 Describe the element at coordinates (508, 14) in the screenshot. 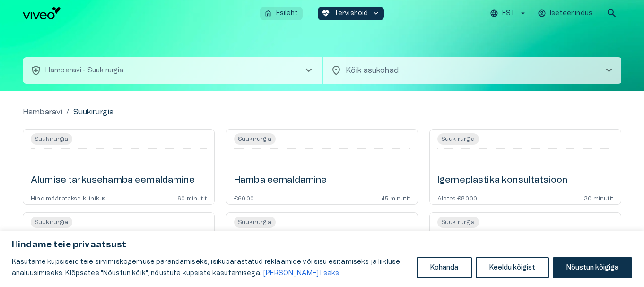

I see `button: EST` at that location.